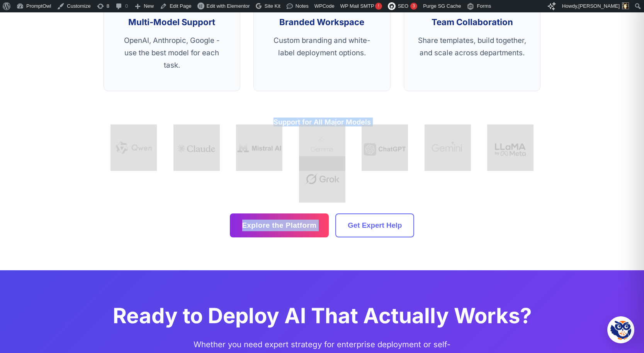 This screenshot has height=353, width=644. Describe the element at coordinates (322, 148) in the screenshot. I see `img: Google Gemma AI Model Logo` at that location.